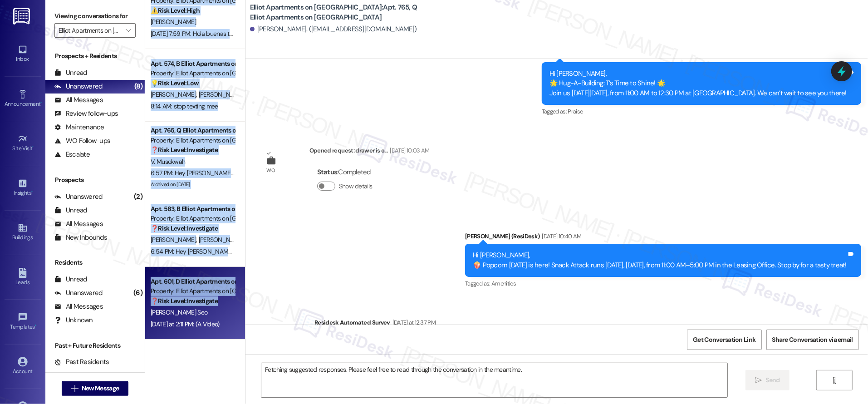 The image size is (868, 404). Describe the element at coordinates (94, 262) in the screenshot. I see `div: Residents` at that location.